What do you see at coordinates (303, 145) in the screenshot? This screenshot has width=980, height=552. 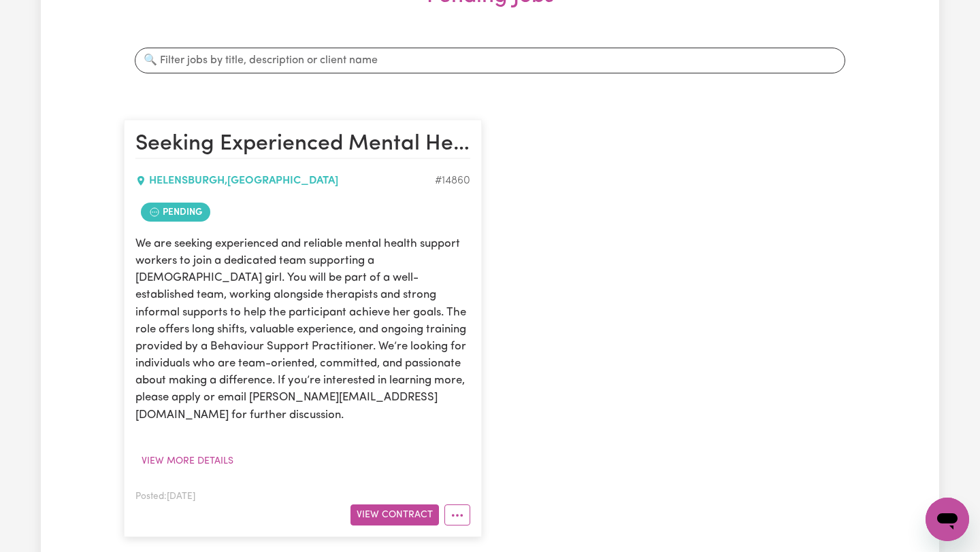 I see `h2: Seeking Experienced Mental Health Workers for Youth Support Role` at bounding box center [303, 145].